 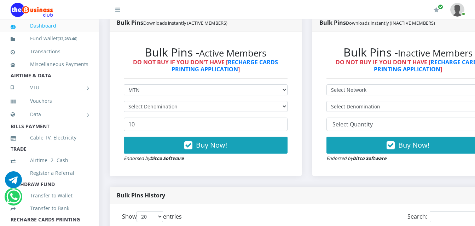 I want to click on small: Downloads instantly (INACTIVE MEMBERS), so click(x=390, y=23).